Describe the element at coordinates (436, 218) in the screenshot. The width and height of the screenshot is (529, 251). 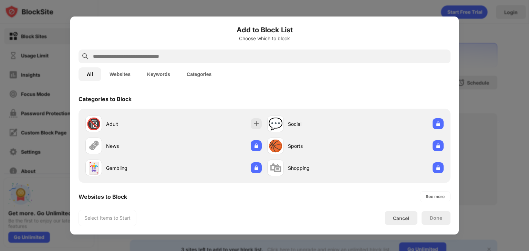
I see `div: Done` at that location.